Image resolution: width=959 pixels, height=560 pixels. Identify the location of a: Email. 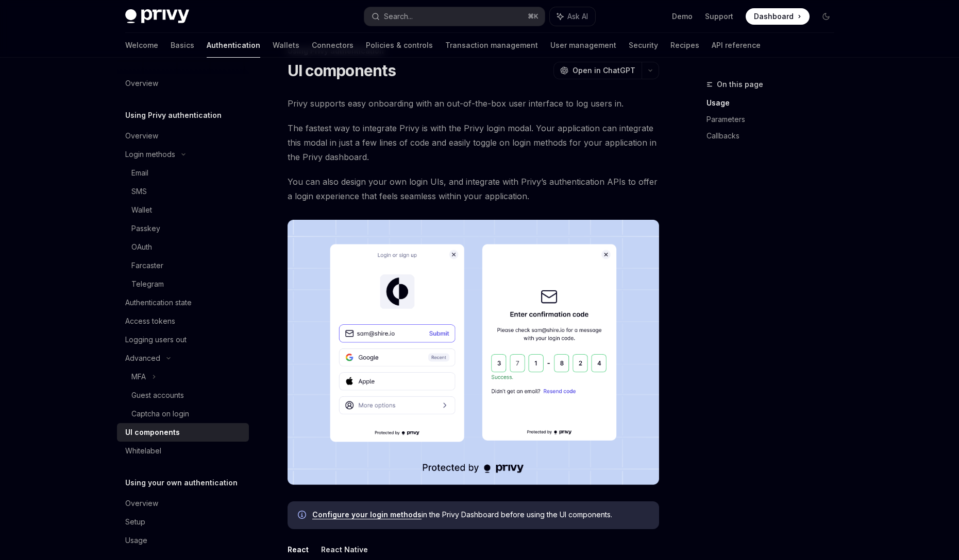
(183, 173).